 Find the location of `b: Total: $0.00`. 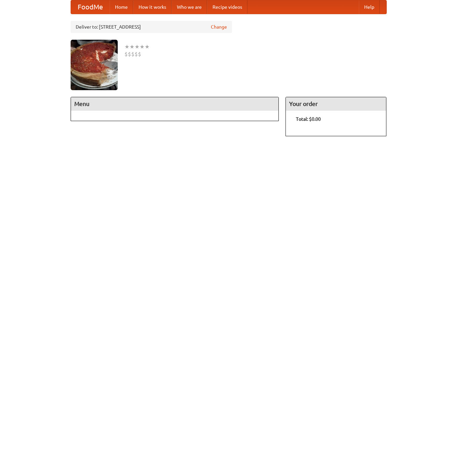

b: Total: $0.00 is located at coordinates (309, 119).